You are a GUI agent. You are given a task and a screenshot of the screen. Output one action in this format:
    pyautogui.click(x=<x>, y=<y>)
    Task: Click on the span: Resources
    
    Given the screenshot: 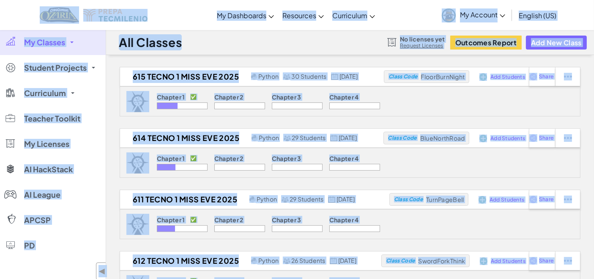 What is the action you would take?
    pyautogui.click(x=299, y=15)
    